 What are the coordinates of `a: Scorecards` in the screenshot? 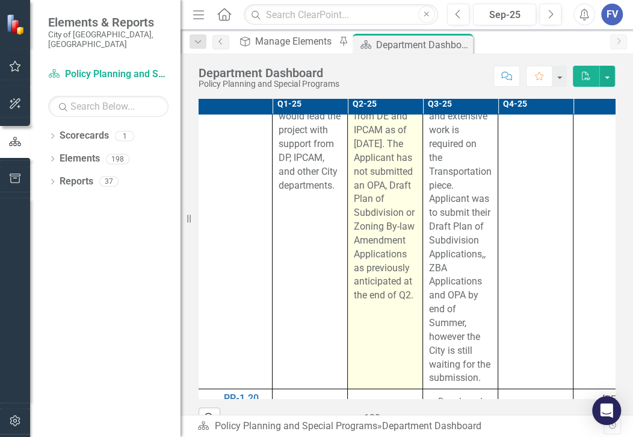 It's located at (84, 135).